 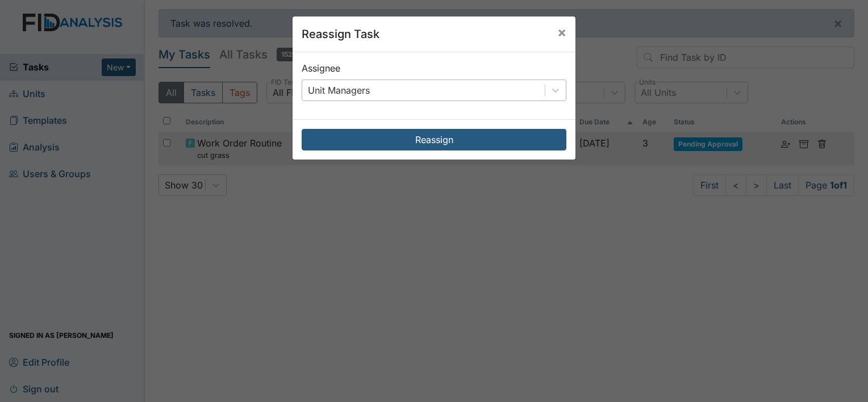 What do you see at coordinates (562, 32) in the screenshot?
I see `button: Close` at bounding box center [562, 32].